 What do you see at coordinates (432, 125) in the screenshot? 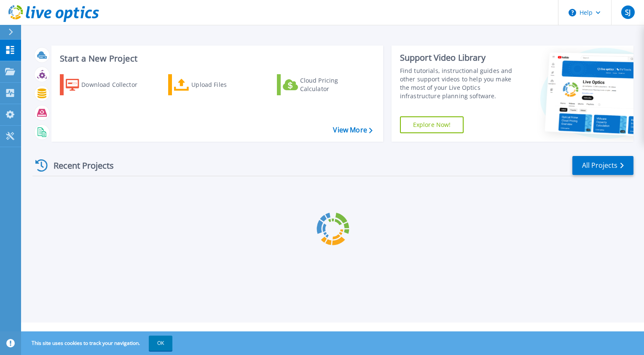
I see `a: Explore Now!` at bounding box center [432, 125].